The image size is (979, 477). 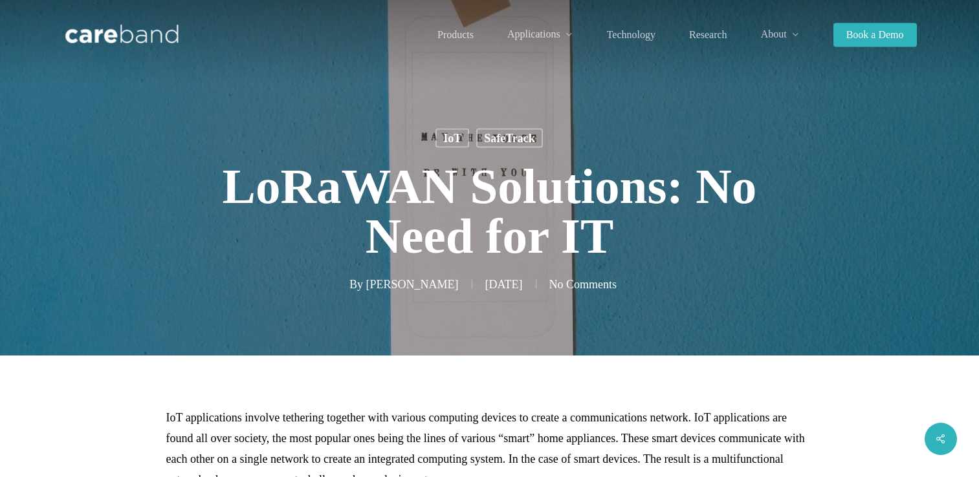 I want to click on a: Research, so click(x=708, y=35).